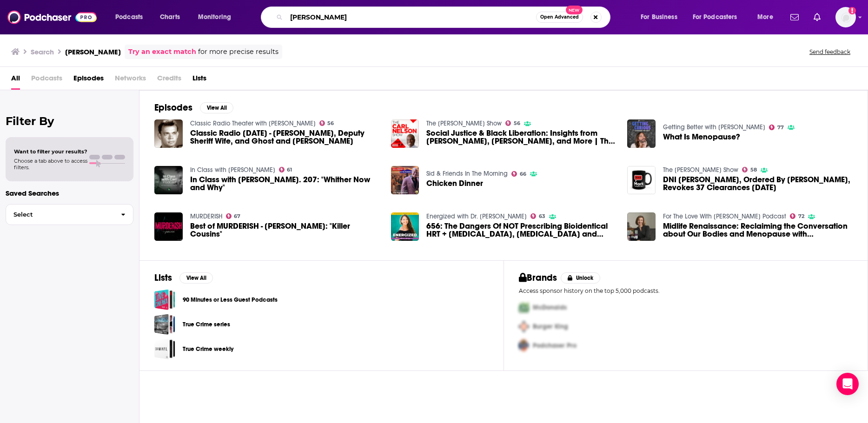  What do you see at coordinates (238, 52) in the screenshot?
I see `span: for more precise results` at bounding box center [238, 52].